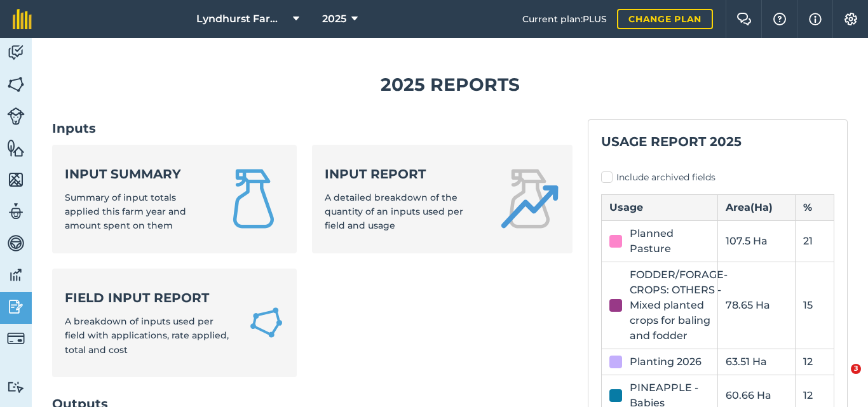 The width and height of the screenshot is (868, 407). What do you see at coordinates (814, 241) in the screenshot?
I see `td: 21` at bounding box center [814, 241].